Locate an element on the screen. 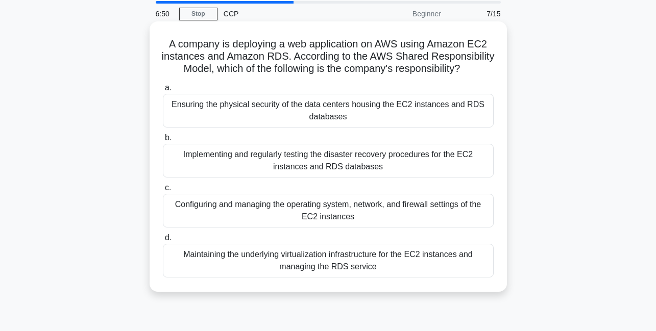 The height and width of the screenshot is (331, 656). span: c. is located at coordinates (168, 187).